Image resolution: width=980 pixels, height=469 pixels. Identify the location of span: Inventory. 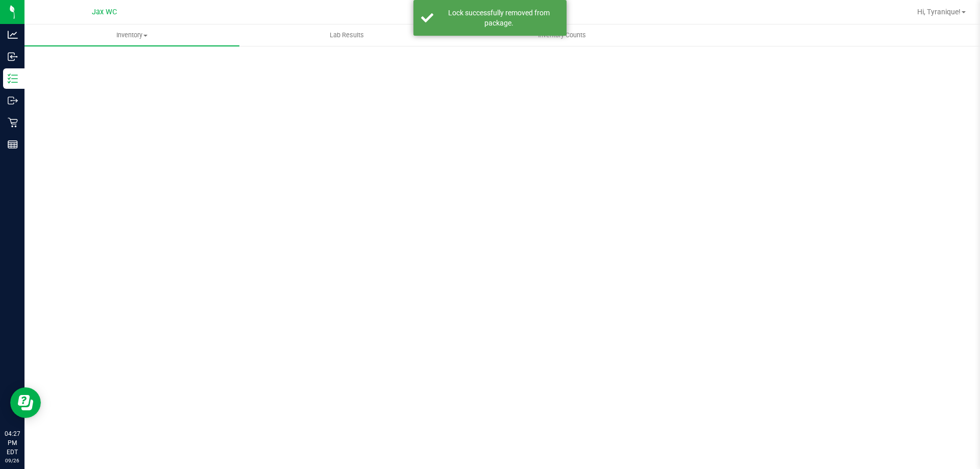
(131, 35).